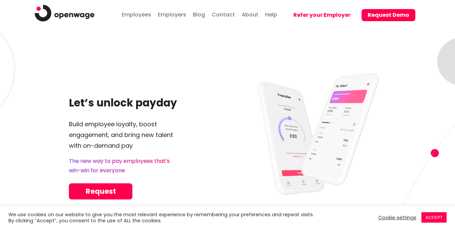  Describe the element at coordinates (223, 14) in the screenshot. I see `a: Contact` at that location.